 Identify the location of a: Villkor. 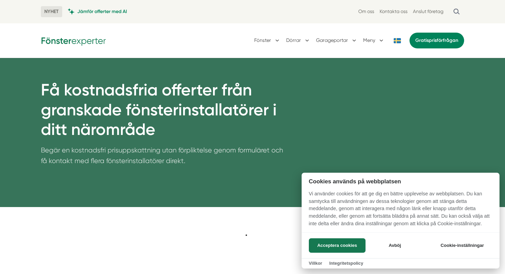
(315, 263).